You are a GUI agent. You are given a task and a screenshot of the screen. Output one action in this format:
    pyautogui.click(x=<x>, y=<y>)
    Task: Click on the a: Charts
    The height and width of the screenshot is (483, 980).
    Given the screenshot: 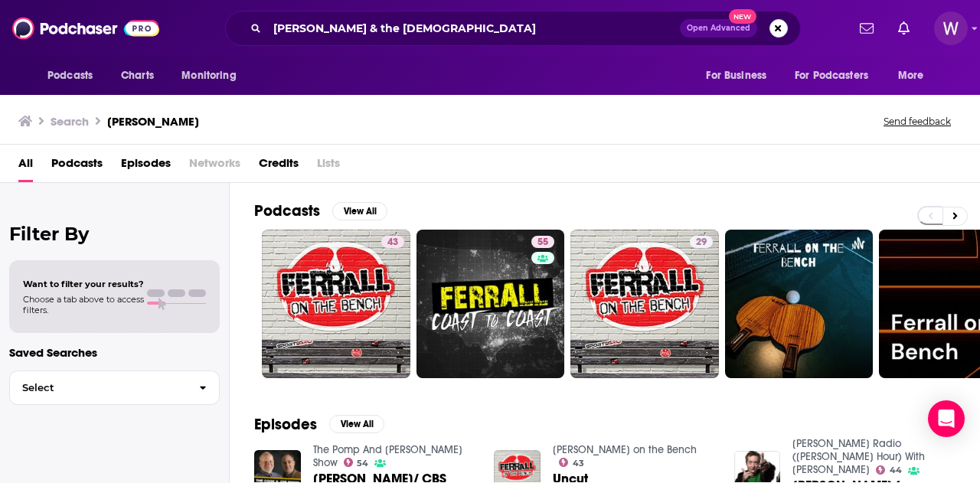 What is the action you would take?
    pyautogui.click(x=137, y=76)
    